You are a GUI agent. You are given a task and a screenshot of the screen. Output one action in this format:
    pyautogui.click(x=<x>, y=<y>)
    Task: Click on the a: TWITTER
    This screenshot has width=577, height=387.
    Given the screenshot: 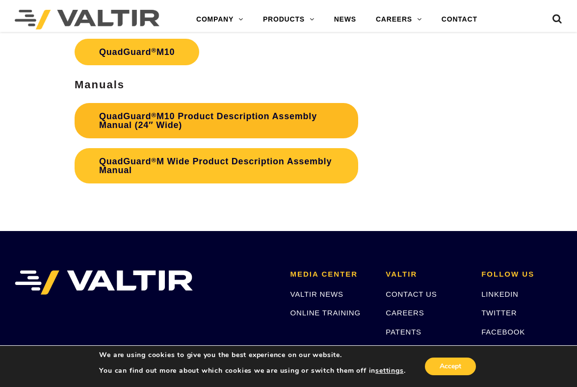 What is the action you would take?
    pyautogui.click(x=499, y=313)
    